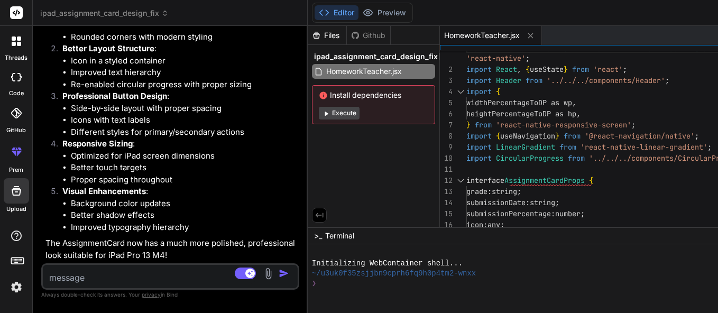 This screenshot has width=718, height=313. What do you see at coordinates (509, 80) in the screenshot?
I see `span: Header` at bounding box center [509, 80].